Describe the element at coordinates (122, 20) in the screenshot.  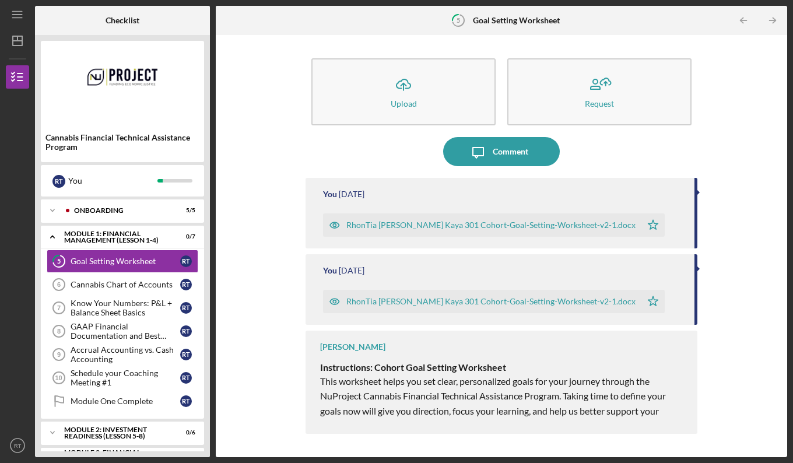
I see `b: Checklist` at that location.